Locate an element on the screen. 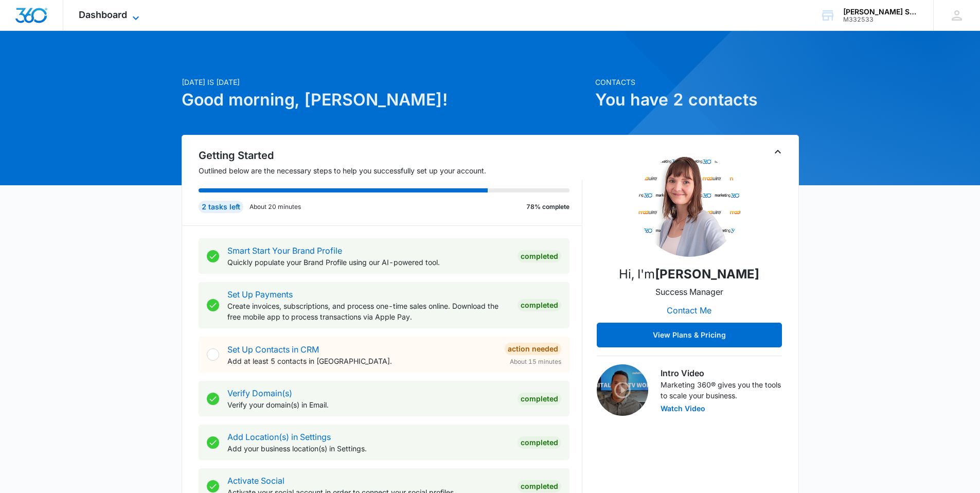 This screenshot has height=493, width=980. p: Verify your domain(s) in Email. is located at coordinates (368, 404).